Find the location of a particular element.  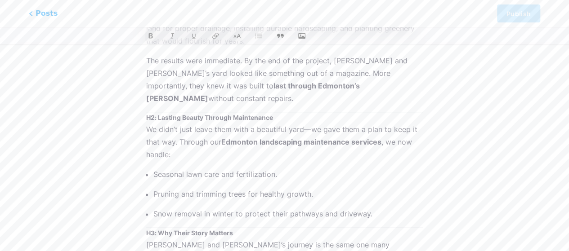

p: Pruning and trimming trees for healthy growth. is located at coordinates (288, 194).